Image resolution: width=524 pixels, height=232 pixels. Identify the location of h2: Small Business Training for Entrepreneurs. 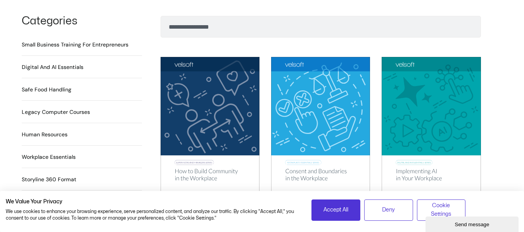
(75, 45).